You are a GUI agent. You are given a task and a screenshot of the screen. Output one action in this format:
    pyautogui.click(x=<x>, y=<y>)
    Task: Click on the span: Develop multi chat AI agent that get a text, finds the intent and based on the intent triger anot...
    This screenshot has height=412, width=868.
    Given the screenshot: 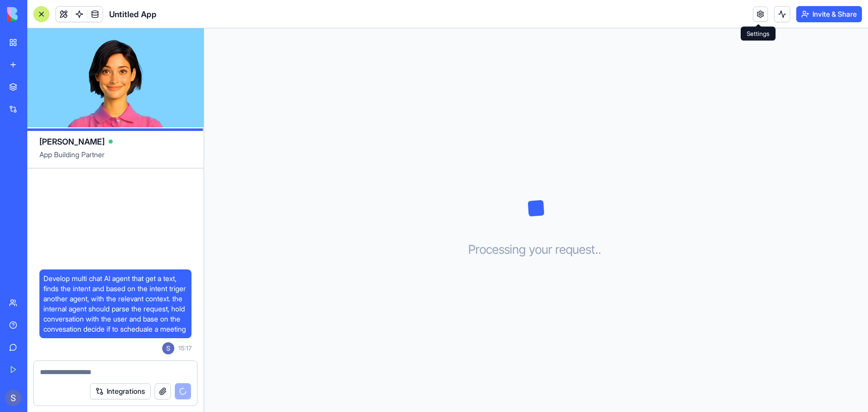 What is the action you would take?
    pyautogui.click(x=115, y=304)
    